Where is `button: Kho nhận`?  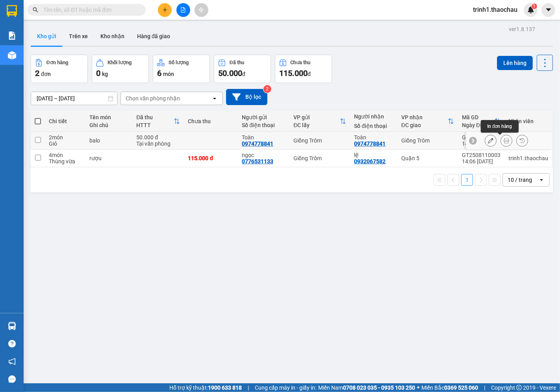
button: Kho nhận is located at coordinates (112, 36).